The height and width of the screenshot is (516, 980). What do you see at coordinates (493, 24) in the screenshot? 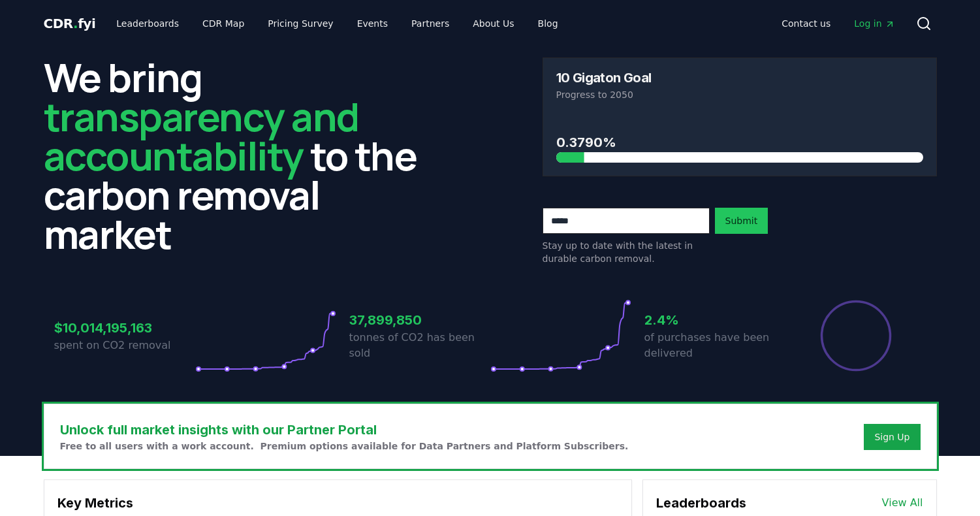
I see `a: About Us` at bounding box center [493, 24].